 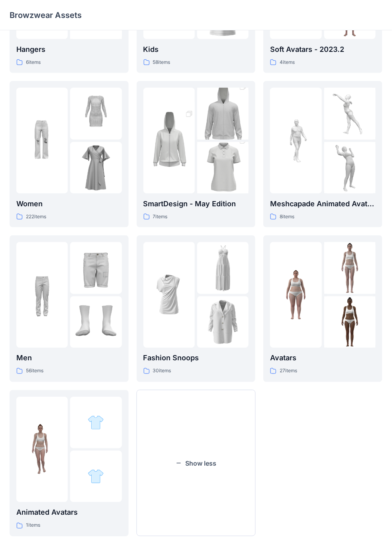 I want to click on a: folder 1folder 2folder 3Fashion Snoops30items, so click(x=196, y=309).